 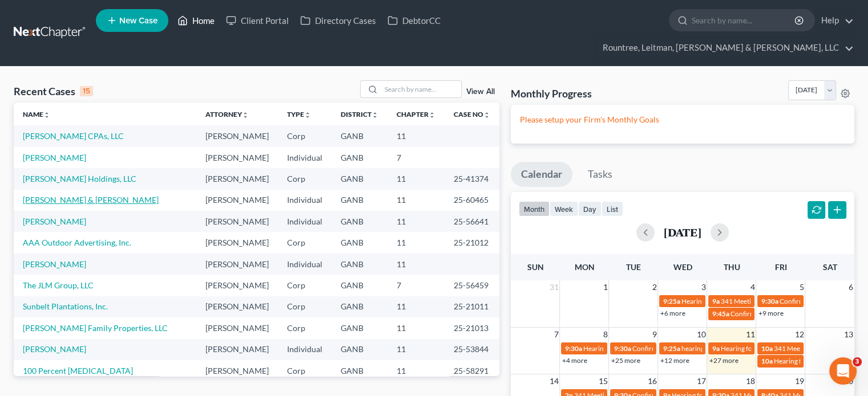 What do you see at coordinates (750, 335) in the screenshot?
I see `span: 11` at bounding box center [750, 335].